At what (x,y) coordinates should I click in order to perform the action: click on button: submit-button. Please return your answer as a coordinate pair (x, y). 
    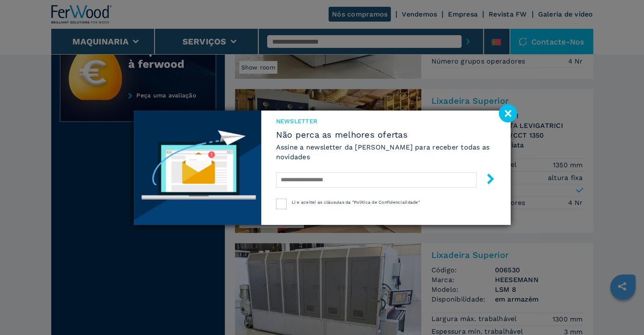
    Looking at the image, I should click on (486, 180).